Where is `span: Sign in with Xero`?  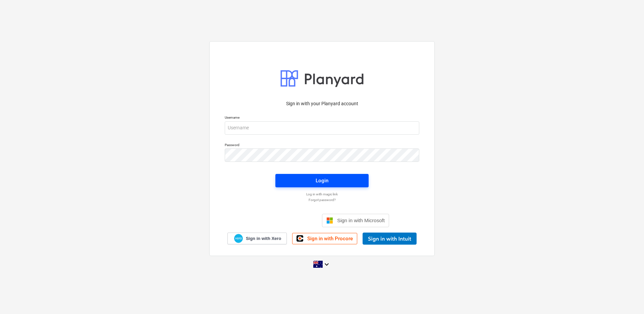
span: Sign in with Xero is located at coordinates (263, 239).